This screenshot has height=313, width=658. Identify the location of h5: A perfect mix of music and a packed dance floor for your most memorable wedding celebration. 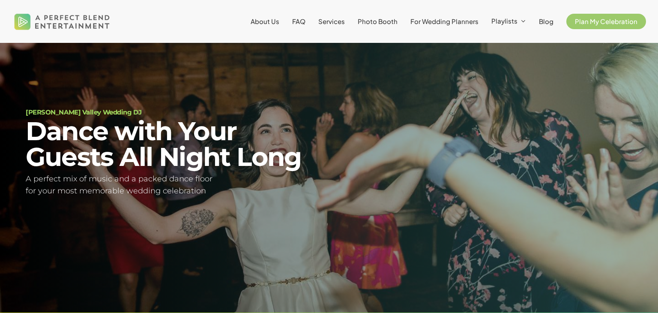
(172, 185).